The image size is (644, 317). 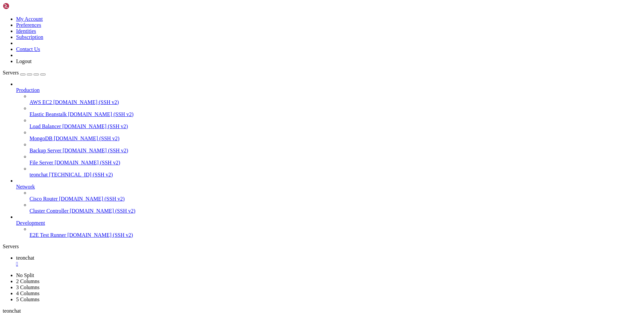 What do you see at coordinates (28, 49) in the screenshot?
I see `a: Contact Us` at bounding box center [28, 49].